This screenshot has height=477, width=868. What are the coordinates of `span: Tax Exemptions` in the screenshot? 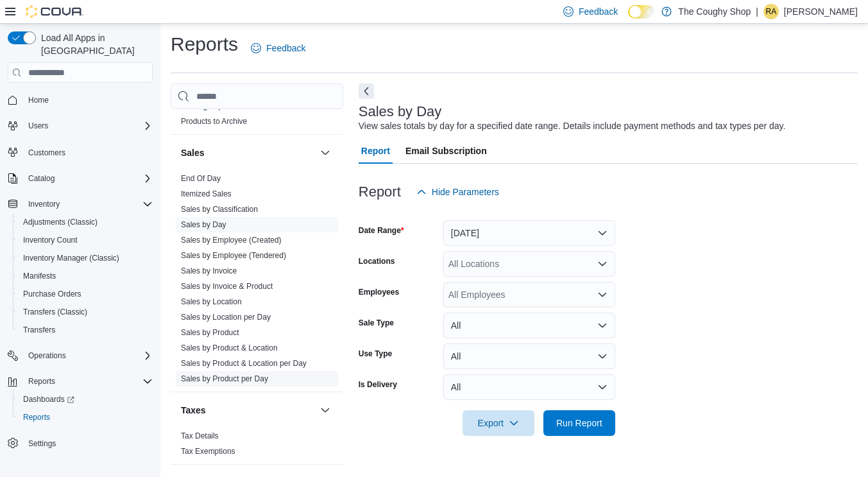 It's located at (208, 451).